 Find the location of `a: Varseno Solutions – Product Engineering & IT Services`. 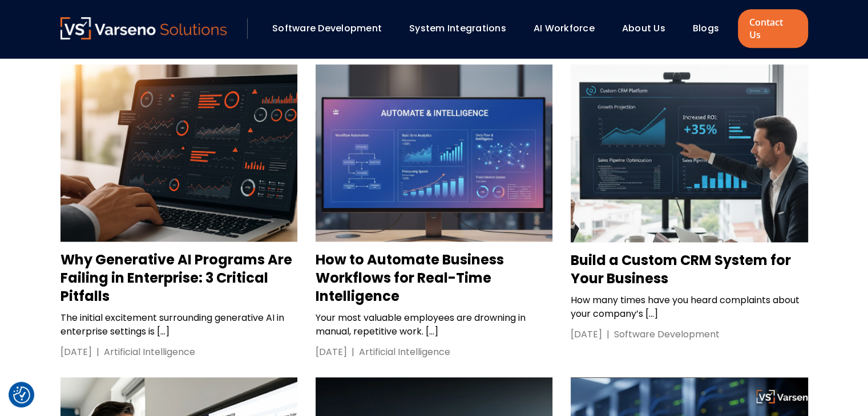

a: Varseno Solutions – Product Engineering & IT Services is located at coordinates (144, 28).